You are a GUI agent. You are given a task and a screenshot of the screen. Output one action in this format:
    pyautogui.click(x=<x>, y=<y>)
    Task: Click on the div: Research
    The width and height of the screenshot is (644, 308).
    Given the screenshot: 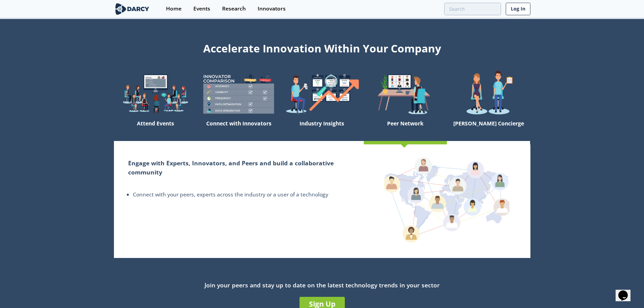 What is the action you would take?
    pyautogui.click(x=234, y=9)
    